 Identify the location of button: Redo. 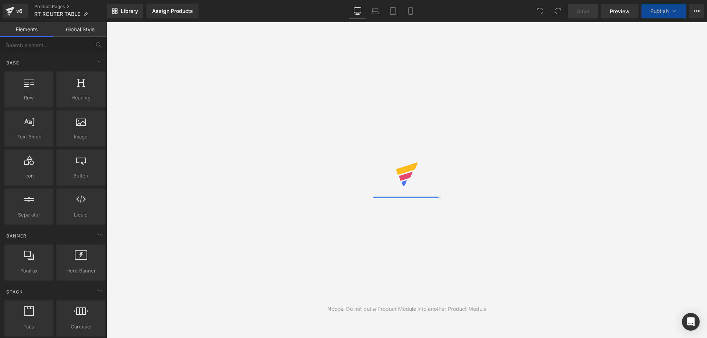
(558, 11).